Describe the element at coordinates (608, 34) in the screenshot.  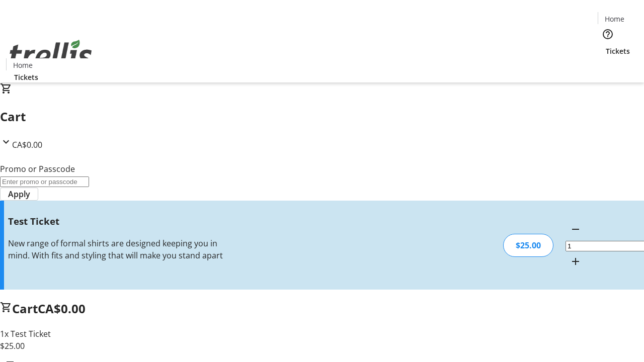
I see `button: Help` at that location.